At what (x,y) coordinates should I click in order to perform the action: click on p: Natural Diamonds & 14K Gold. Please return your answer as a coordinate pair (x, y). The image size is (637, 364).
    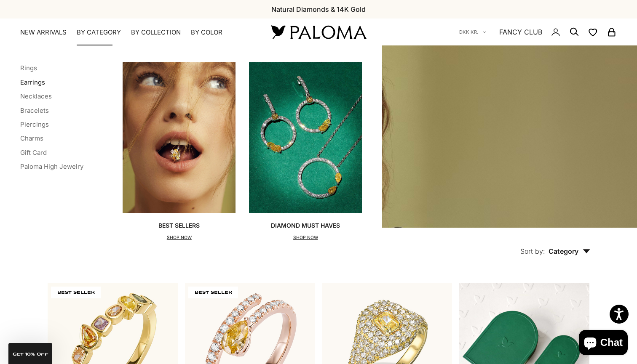
    Looking at the image, I should click on (318, 9).